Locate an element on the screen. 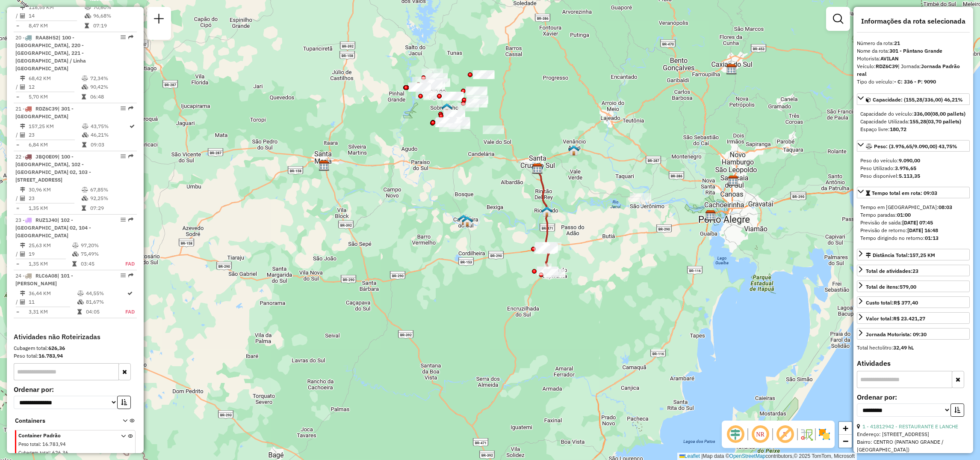 This screenshot has width=980, height=460. span: 16.783,94 is located at coordinates (54, 444).